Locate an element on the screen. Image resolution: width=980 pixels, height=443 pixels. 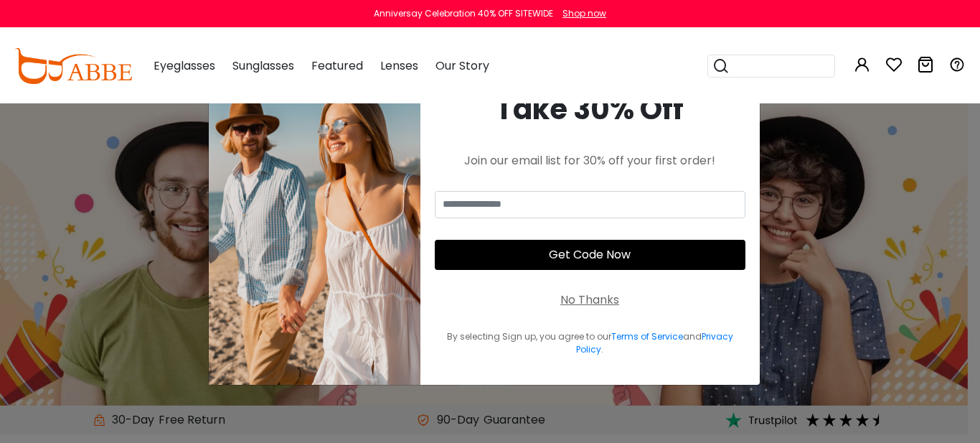
a: Terms of Service is located at coordinates (648, 336).